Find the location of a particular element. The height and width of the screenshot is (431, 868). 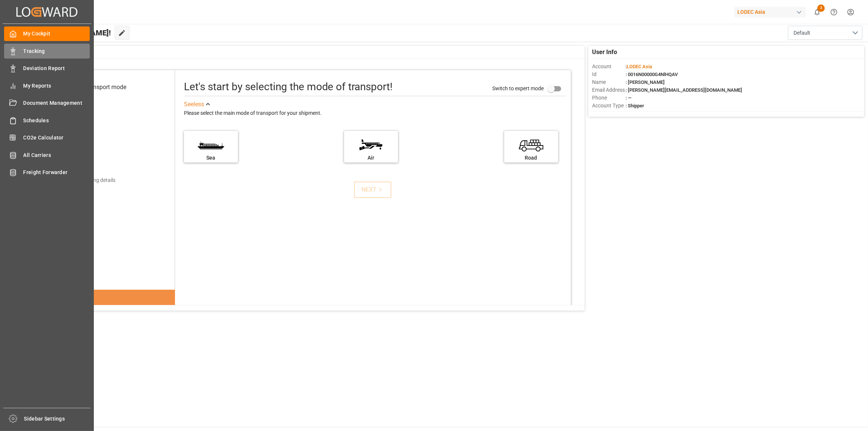

a: All Carriers is located at coordinates (47, 154).